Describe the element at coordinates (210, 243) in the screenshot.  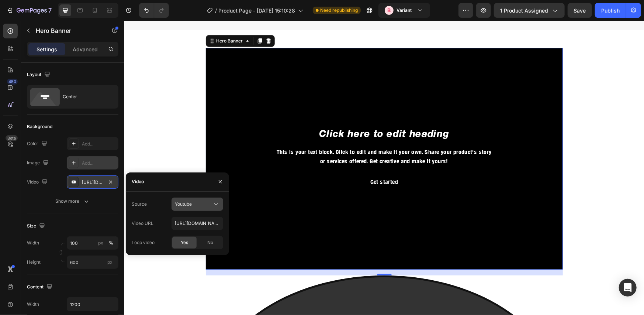
I see `span: No` at that location.